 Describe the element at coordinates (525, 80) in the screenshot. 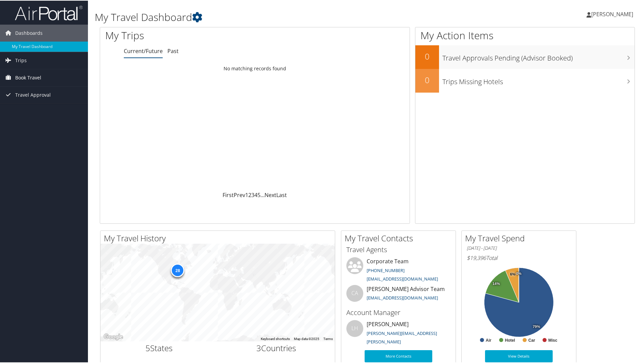

I see `a: 0Trips Missing Hotels` at that location.